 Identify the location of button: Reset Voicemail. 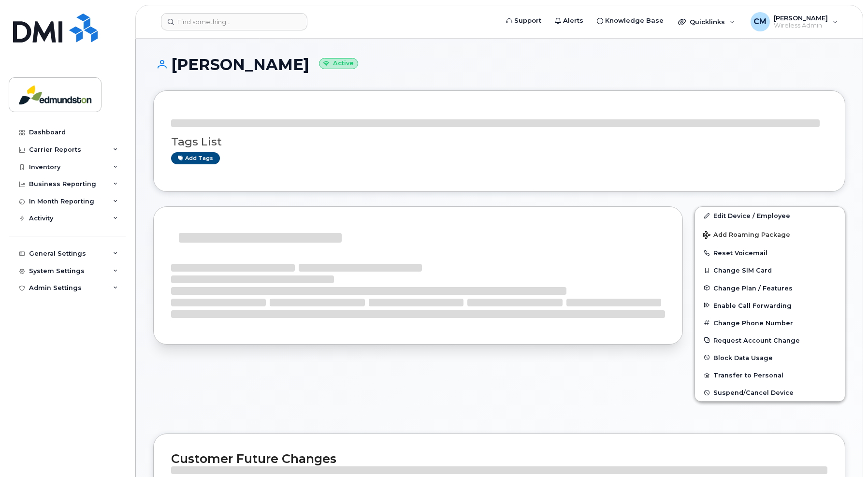
(770, 253).